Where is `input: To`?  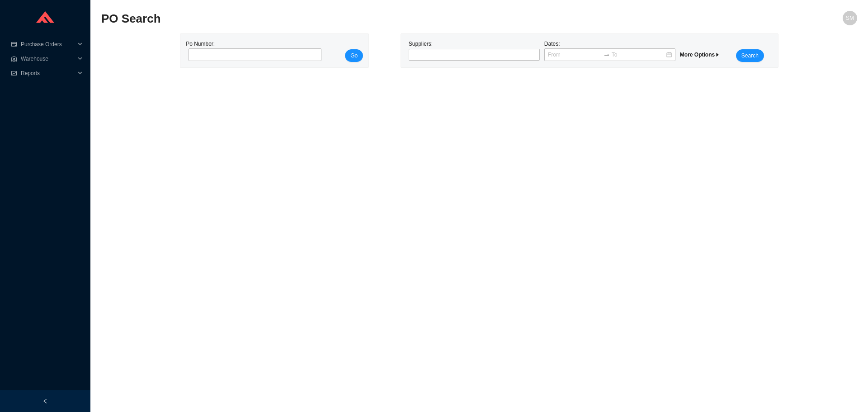
input: To is located at coordinates (638, 55).